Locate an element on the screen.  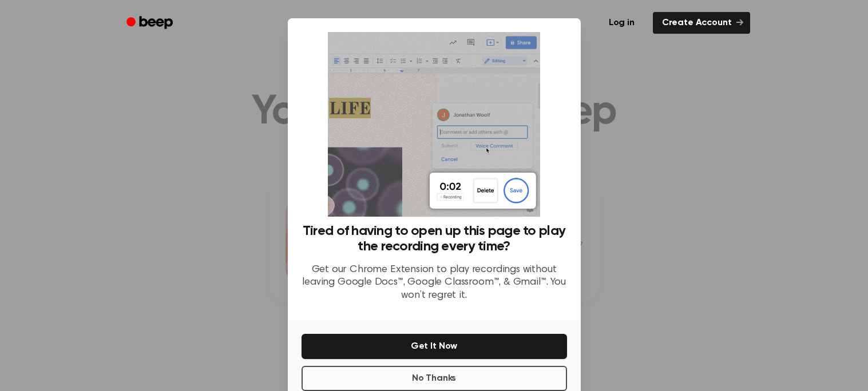
img: Beep extension in action is located at coordinates (434, 124).